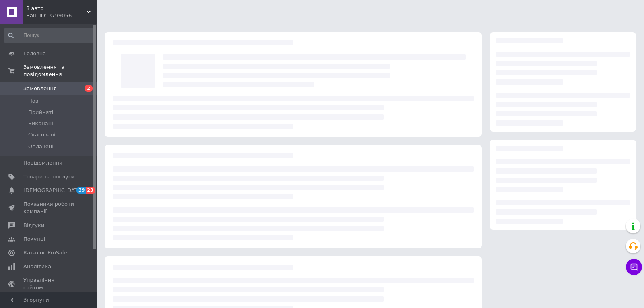  What do you see at coordinates (56, 8) in the screenshot?
I see `span: 8 авто` at bounding box center [56, 8].